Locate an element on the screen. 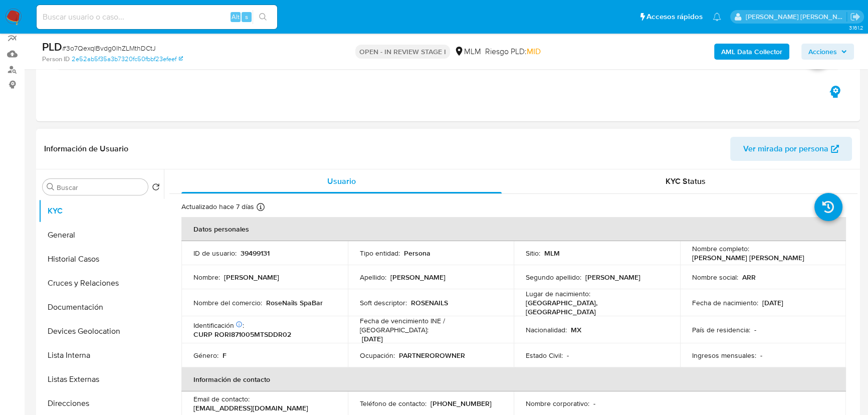  p: 39499131 is located at coordinates (255, 253).